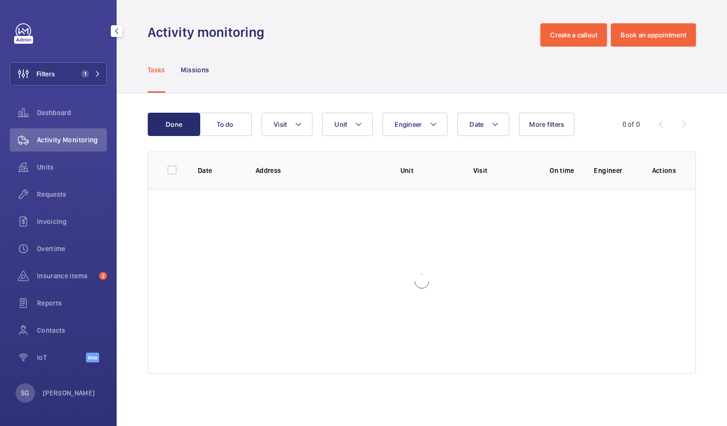 The width and height of the screenshot is (727, 426). What do you see at coordinates (72, 222) in the screenshot?
I see `span: Invoicing` at bounding box center [72, 222].